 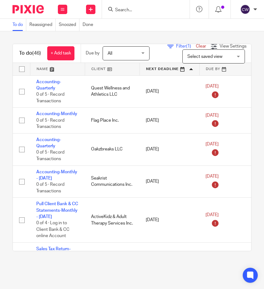 What do you see at coordinates (186, 46) in the screenshot?
I see `span: Filter` at bounding box center [186, 46].